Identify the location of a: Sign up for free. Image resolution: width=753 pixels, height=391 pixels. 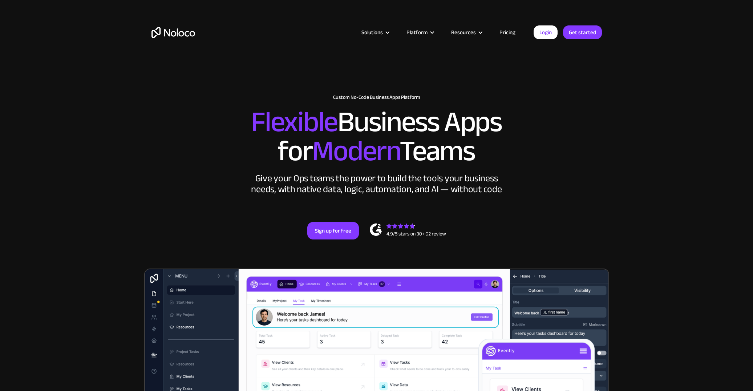
(333, 231).